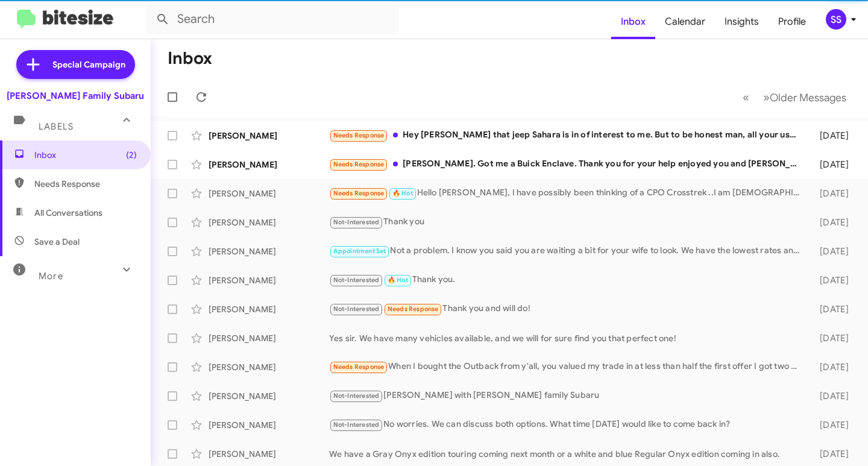 This screenshot has height=466, width=868. What do you see at coordinates (807, 98) in the screenshot?
I see `span: Older Messages` at bounding box center [807, 98].